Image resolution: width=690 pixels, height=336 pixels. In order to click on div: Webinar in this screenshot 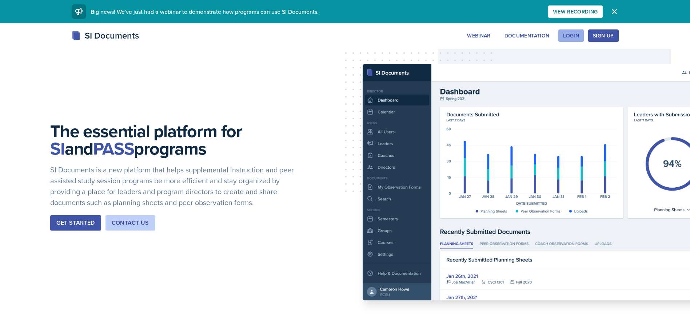, I will do `click(479, 36)`.